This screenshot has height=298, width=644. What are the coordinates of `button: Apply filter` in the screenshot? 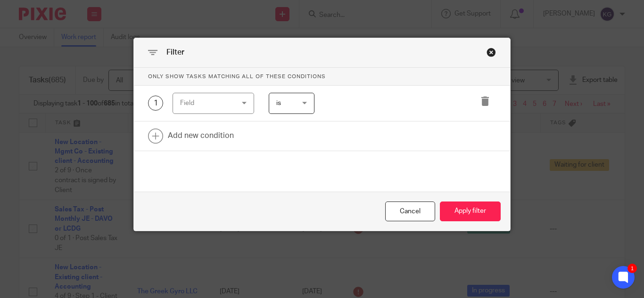 It's located at (470, 212).